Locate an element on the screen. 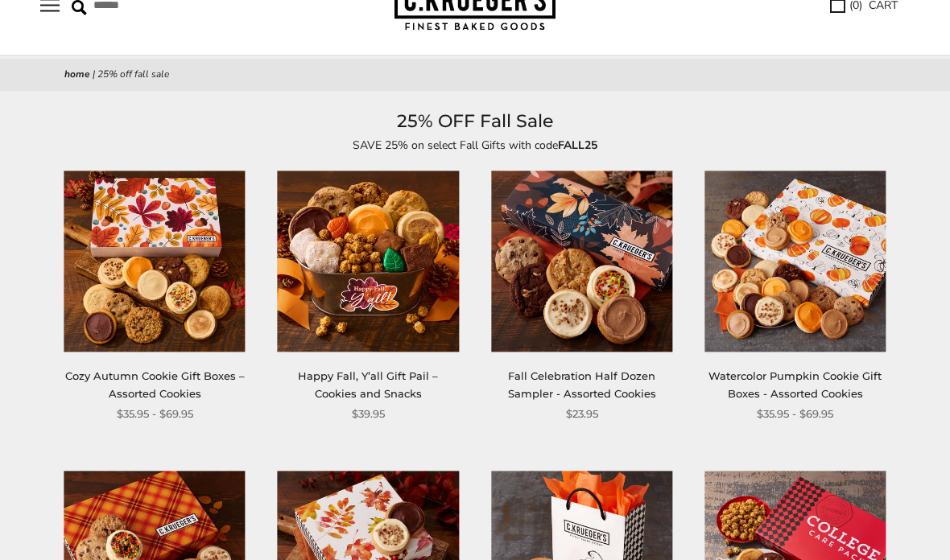 This screenshot has height=560, width=950. span: 25% OFF Fall Sale is located at coordinates (133, 74).